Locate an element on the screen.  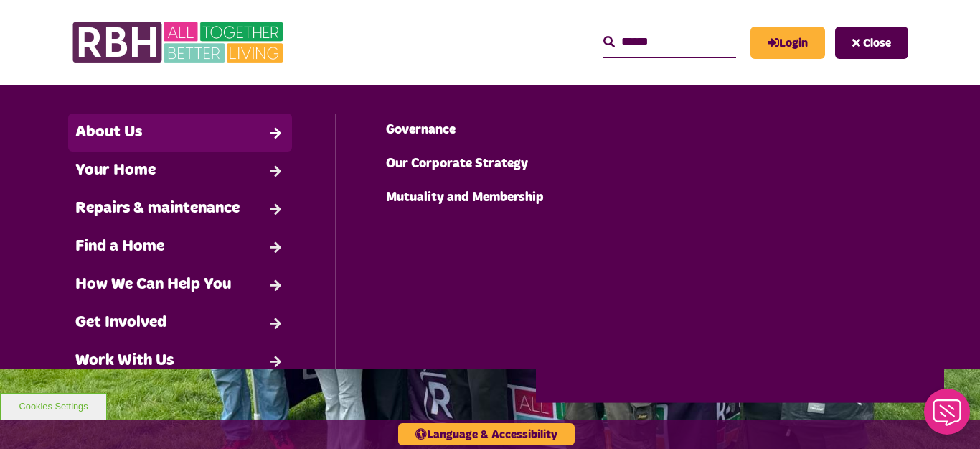
a: How We Can Help You is located at coordinates (180, 284).